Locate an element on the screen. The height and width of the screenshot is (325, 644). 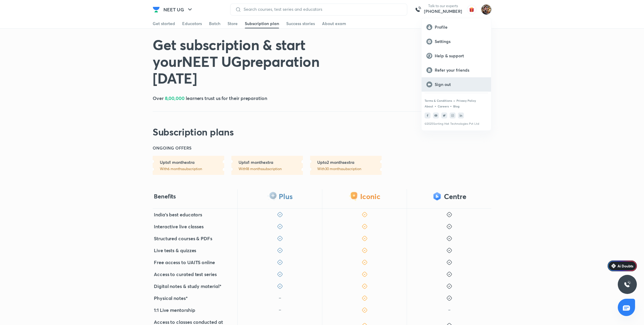
a: Settings is located at coordinates (456, 41).